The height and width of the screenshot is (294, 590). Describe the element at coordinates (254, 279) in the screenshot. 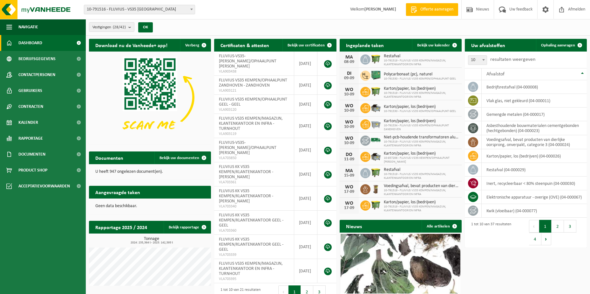

I see `span: VLA703395` at that location.